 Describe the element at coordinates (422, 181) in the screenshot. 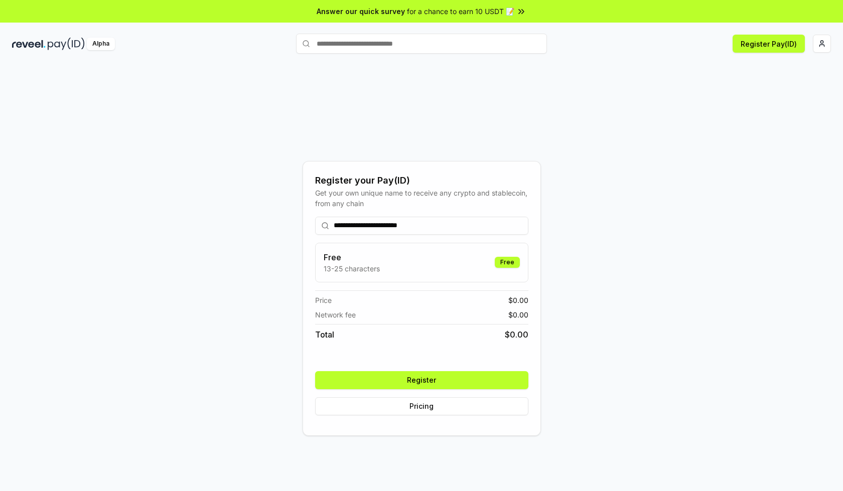

I see `div: Register your Pay(ID)` at that location.